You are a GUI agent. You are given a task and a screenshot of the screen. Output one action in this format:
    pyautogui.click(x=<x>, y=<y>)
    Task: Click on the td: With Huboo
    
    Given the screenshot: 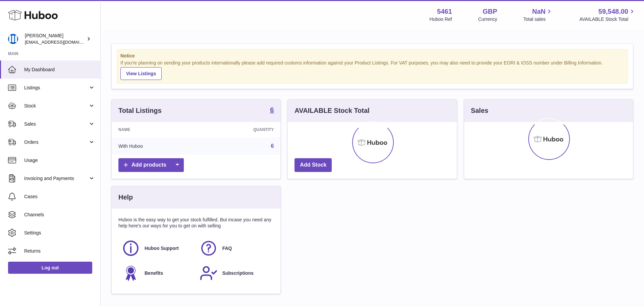 What is the action you would take?
    pyautogui.click(x=156, y=146)
    